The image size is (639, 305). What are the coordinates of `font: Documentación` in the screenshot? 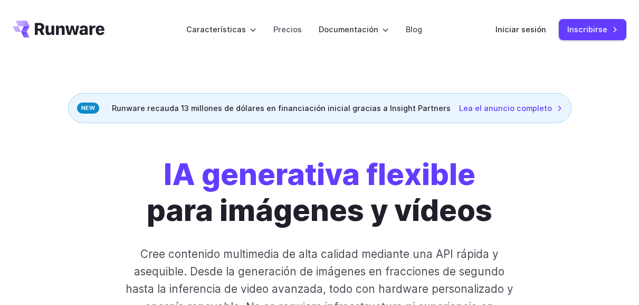 It's located at (348, 29).